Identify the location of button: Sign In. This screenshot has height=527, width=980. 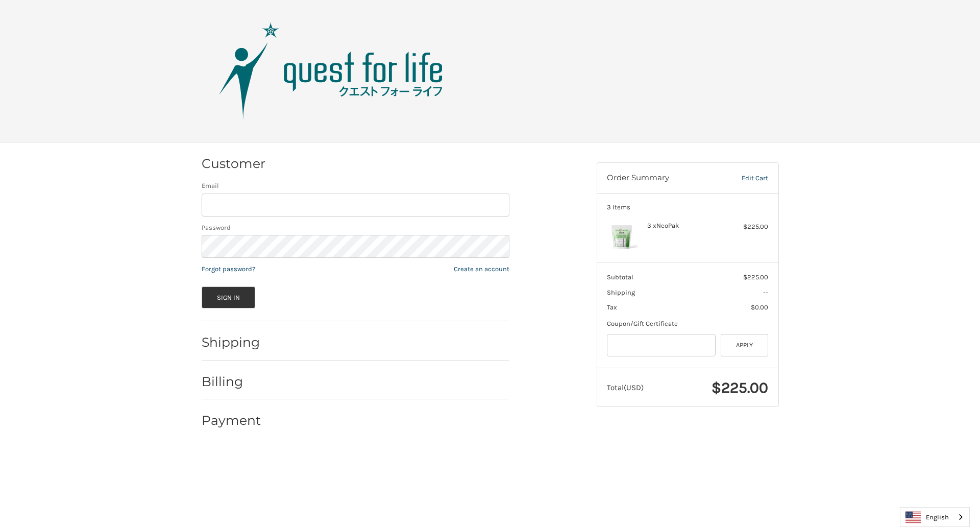
(228, 297).